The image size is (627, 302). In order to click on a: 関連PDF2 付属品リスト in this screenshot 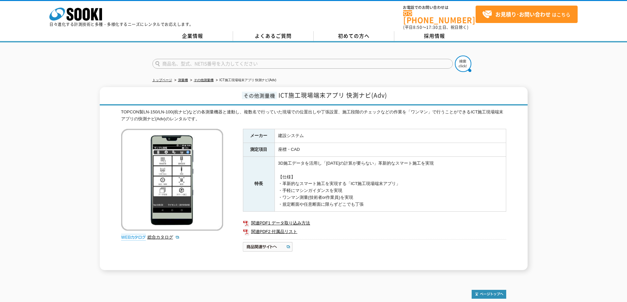, I will do `click(375, 232)`.